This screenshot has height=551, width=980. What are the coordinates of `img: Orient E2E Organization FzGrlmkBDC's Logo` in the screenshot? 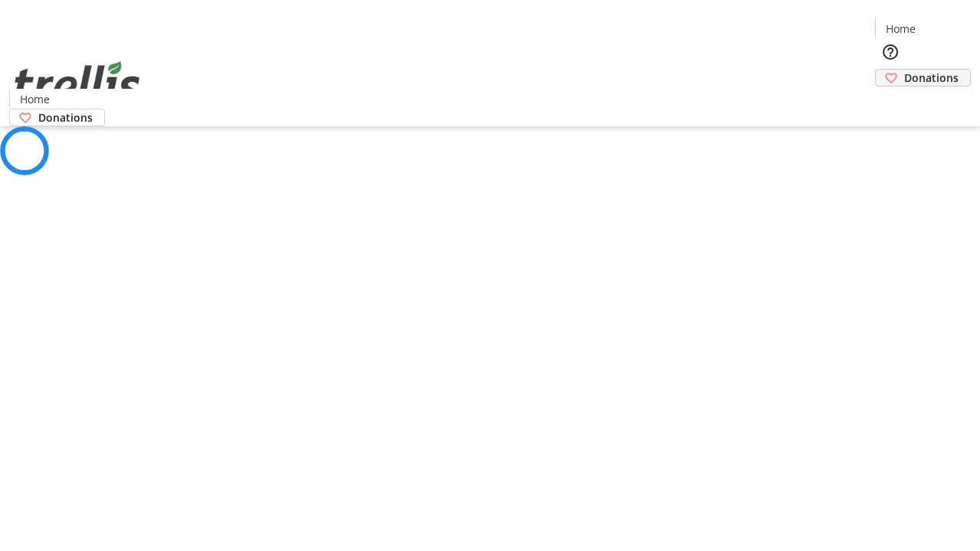 It's located at (78, 83).